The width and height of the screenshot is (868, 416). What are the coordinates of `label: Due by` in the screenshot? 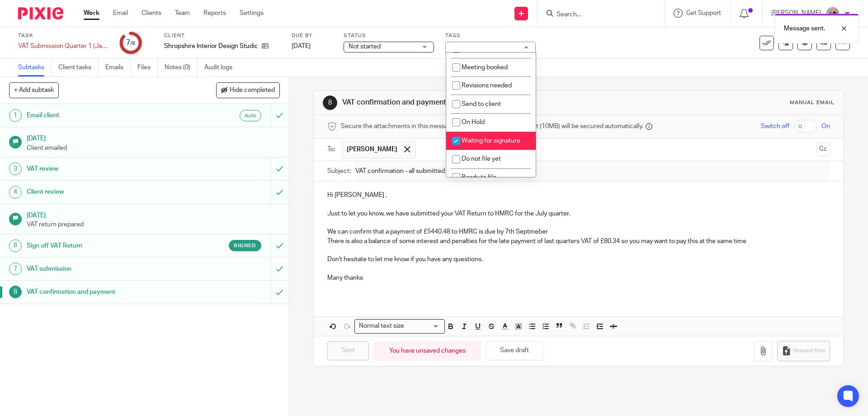 It's located at (312, 36).